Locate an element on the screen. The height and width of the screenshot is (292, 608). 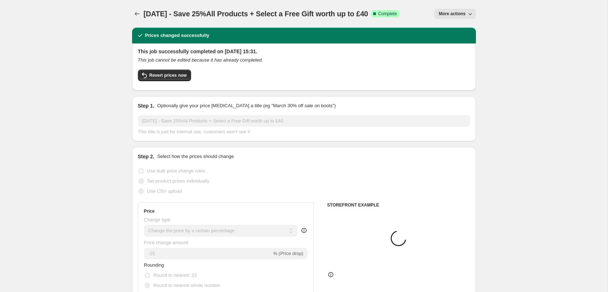
h2: Step 2. is located at coordinates (146, 156).